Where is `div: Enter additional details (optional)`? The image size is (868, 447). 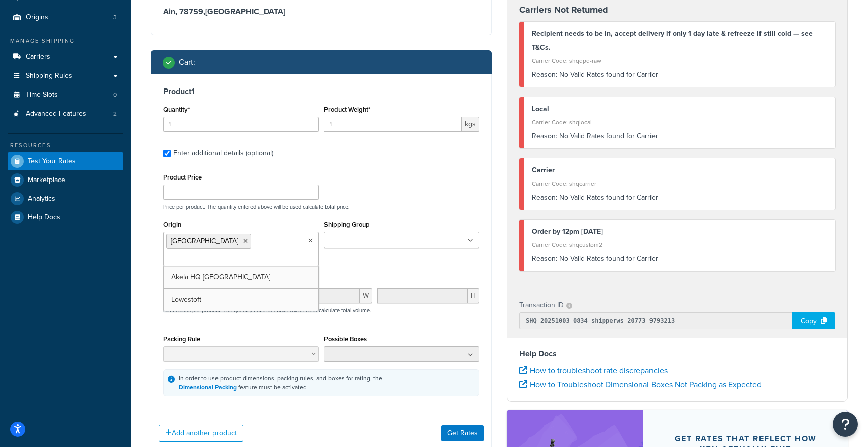
div: Enter additional details (optional) is located at coordinates (223, 154).